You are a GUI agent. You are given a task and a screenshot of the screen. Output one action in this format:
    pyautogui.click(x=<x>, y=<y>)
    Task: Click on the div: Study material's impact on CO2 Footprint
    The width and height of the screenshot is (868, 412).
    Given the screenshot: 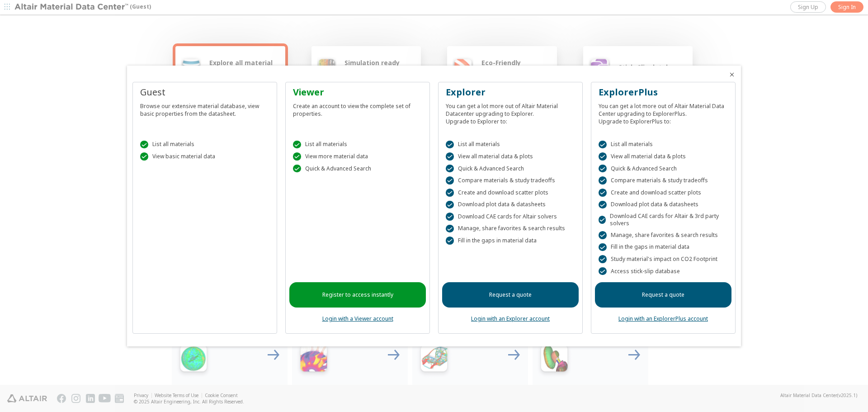 What is the action you would take?
    pyautogui.click(x=663, y=259)
    